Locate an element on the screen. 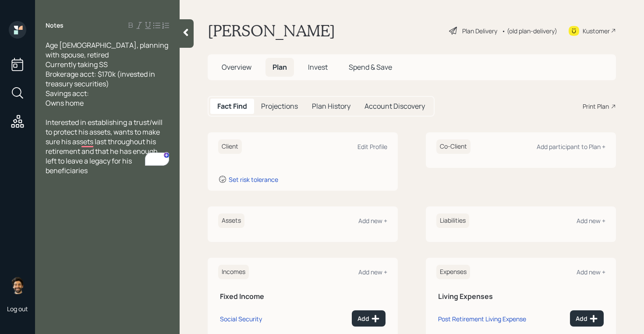  div: Edit Profile is located at coordinates (372, 146).